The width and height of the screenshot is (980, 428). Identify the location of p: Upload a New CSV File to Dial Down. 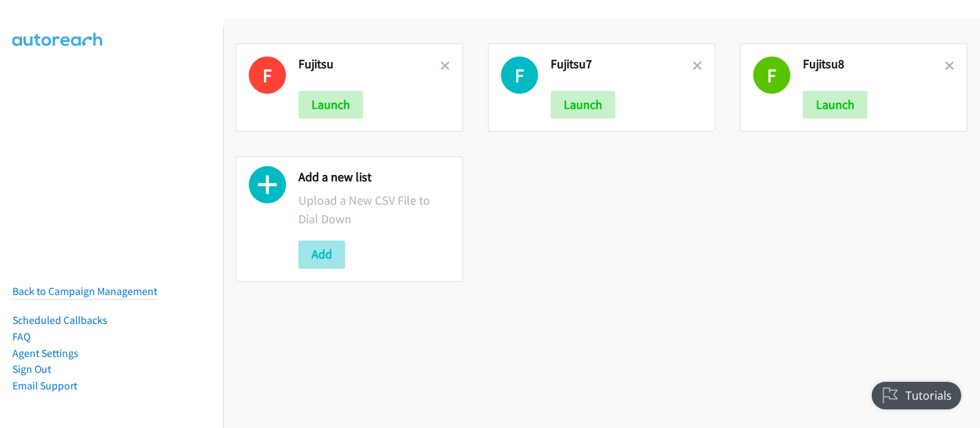
(374, 209).